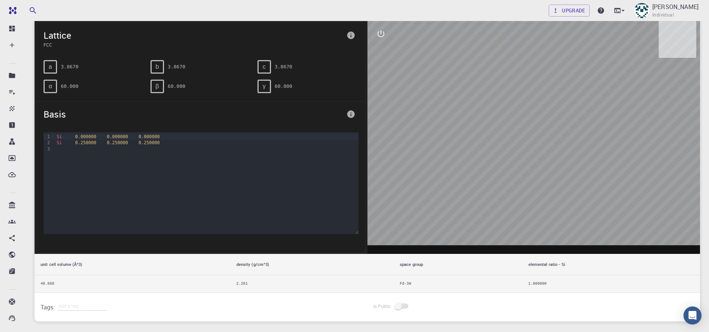 The image size is (709, 332). Describe the element at coordinates (50, 86) in the screenshot. I see `span: α` at that location.